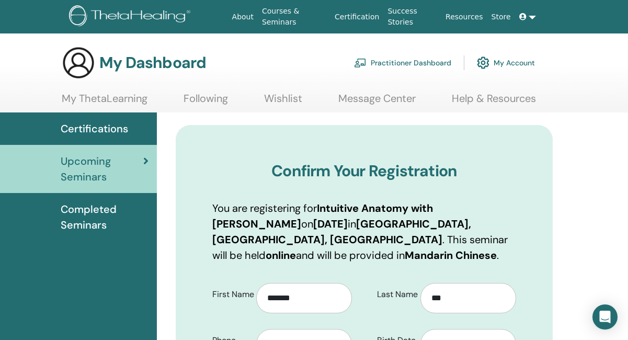 This screenshot has height=340, width=628. I want to click on span: Completed Seminars, so click(105, 217).